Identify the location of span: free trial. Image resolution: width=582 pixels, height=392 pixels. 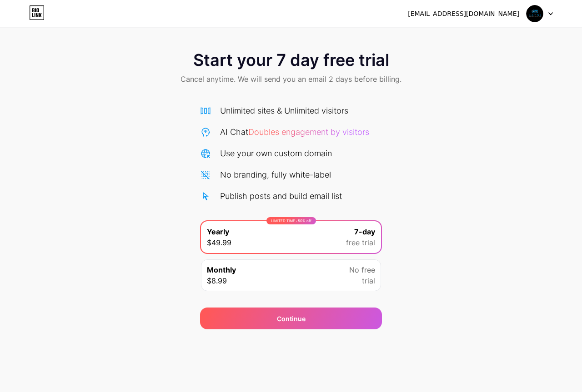
(360, 243).